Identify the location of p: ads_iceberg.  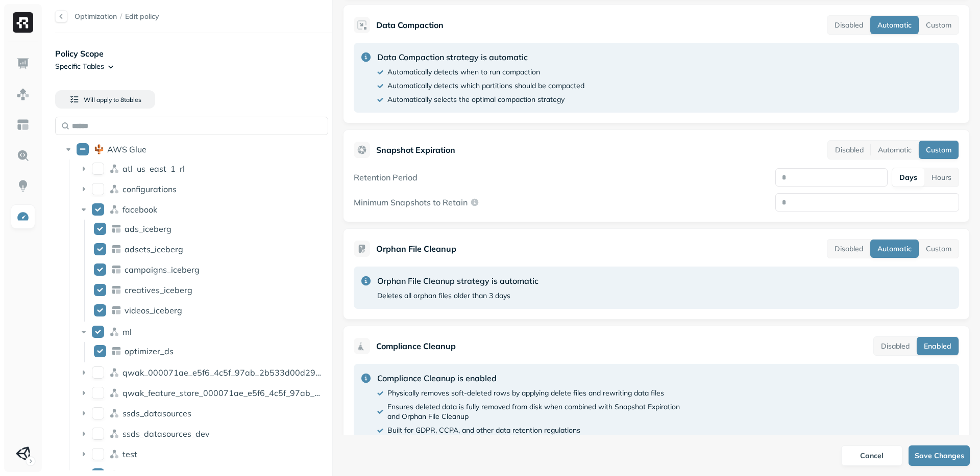
(148, 229).